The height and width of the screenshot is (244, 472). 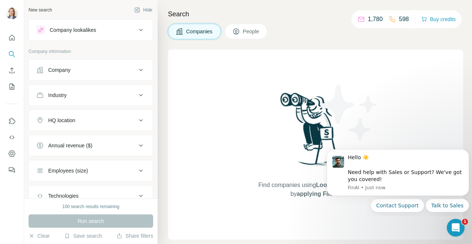 I want to click on div: Annual revenue ($), so click(x=70, y=146).